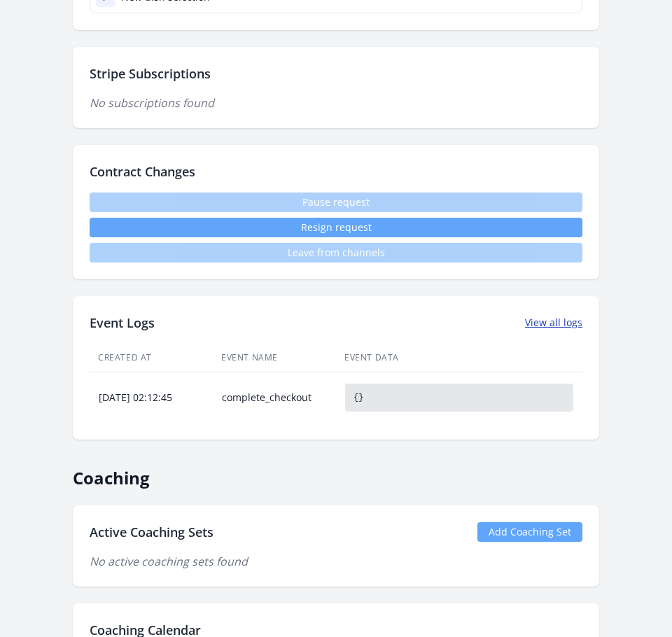 Image resolution: width=672 pixels, height=637 pixels. What do you see at coordinates (336, 472) in the screenshot?
I see `h2: Coaching` at bounding box center [336, 472].